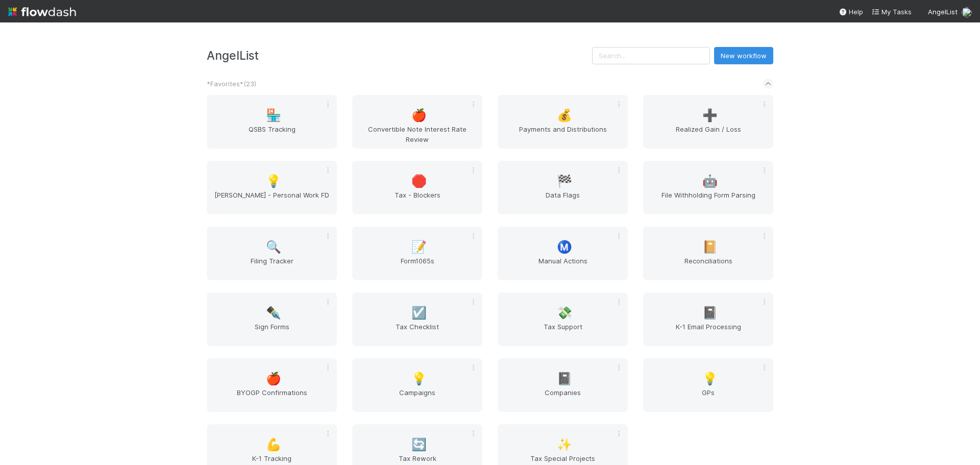  I want to click on span: Payments and Distributions, so click(562, 134).